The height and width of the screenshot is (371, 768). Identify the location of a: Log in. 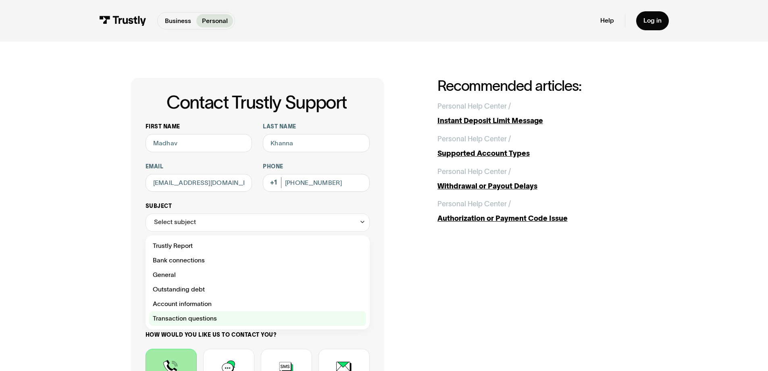
(653, 21).